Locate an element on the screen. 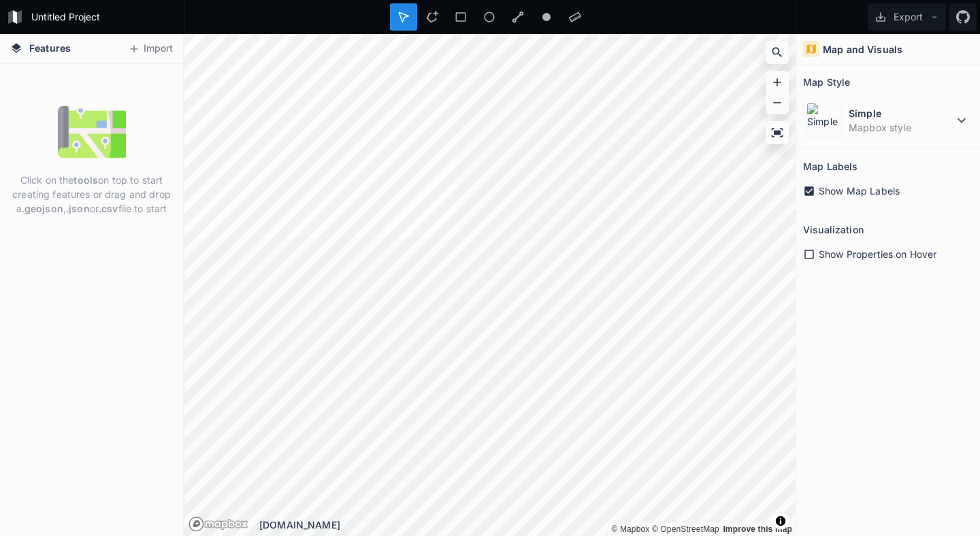 The width and height of the screenshot is (980, 536). strong: tools is located at coordinates (86, 180).